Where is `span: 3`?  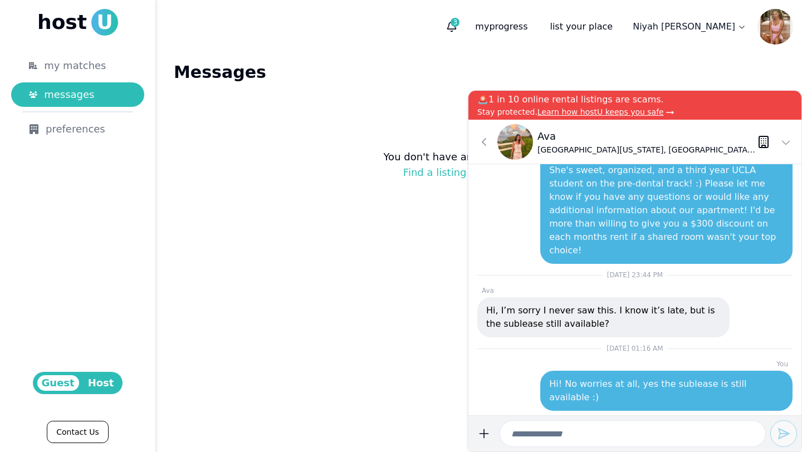 span: 3 is located at coordinates (455, 22).